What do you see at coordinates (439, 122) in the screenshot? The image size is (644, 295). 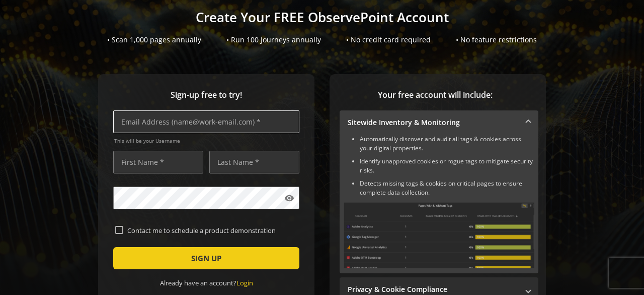 I see `mat-expansion-panel-header: Sitewide Inventory & Monitoring` at bounding box center [439, 122].